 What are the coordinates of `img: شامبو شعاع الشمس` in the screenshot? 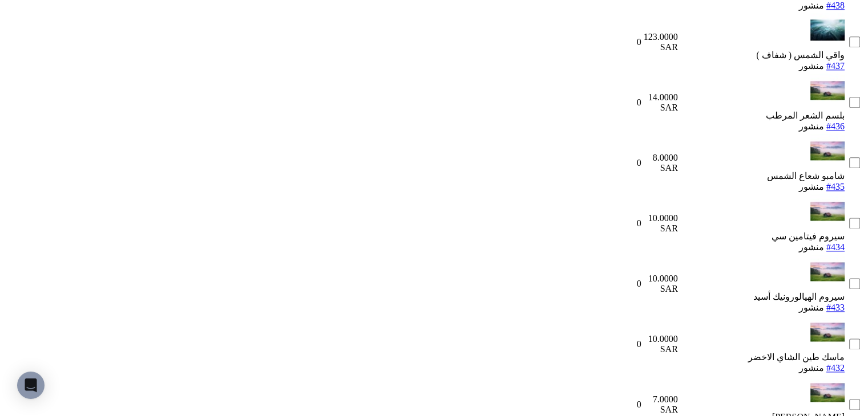 It's located at (828, 151).